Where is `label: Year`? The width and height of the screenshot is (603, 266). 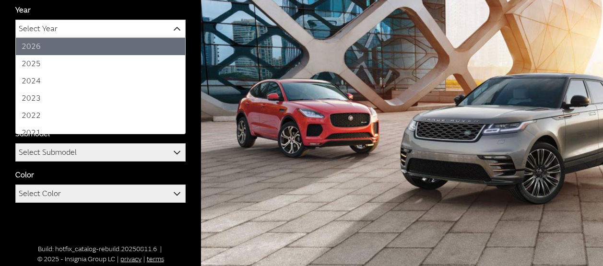 label: Year is located at coordinates (23, 10).